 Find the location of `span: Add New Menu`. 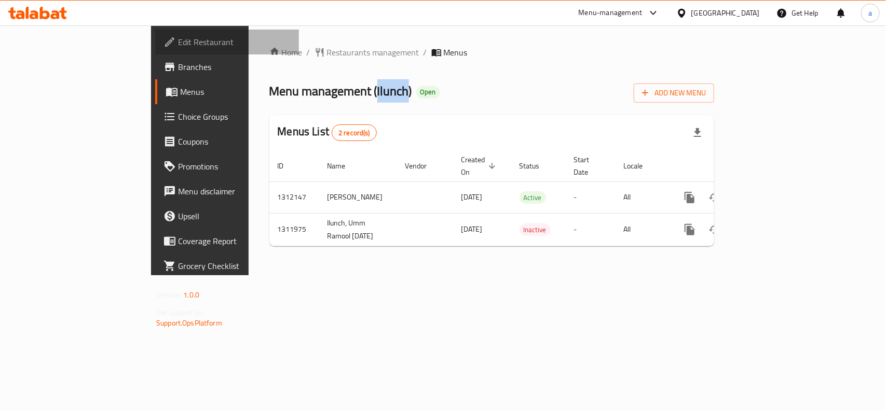

span: Add New Menu is located at coordinates (673, 93).